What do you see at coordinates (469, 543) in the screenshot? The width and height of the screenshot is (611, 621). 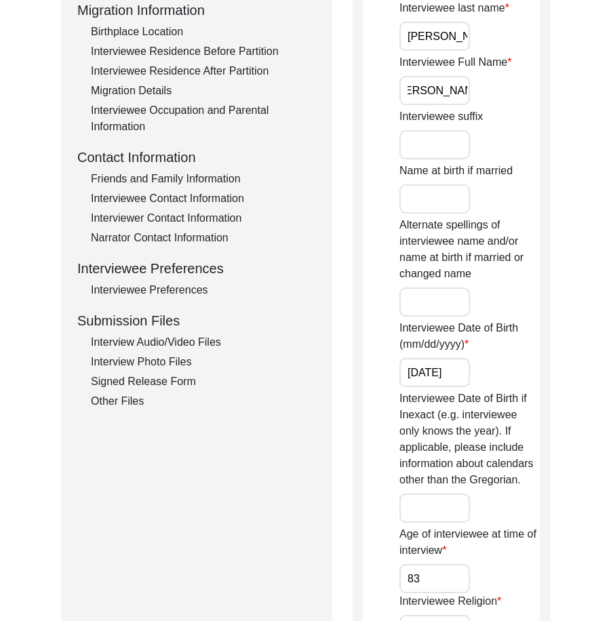 I see `label: Age of interviewee at time of interview` at bounding box center [469, 543].